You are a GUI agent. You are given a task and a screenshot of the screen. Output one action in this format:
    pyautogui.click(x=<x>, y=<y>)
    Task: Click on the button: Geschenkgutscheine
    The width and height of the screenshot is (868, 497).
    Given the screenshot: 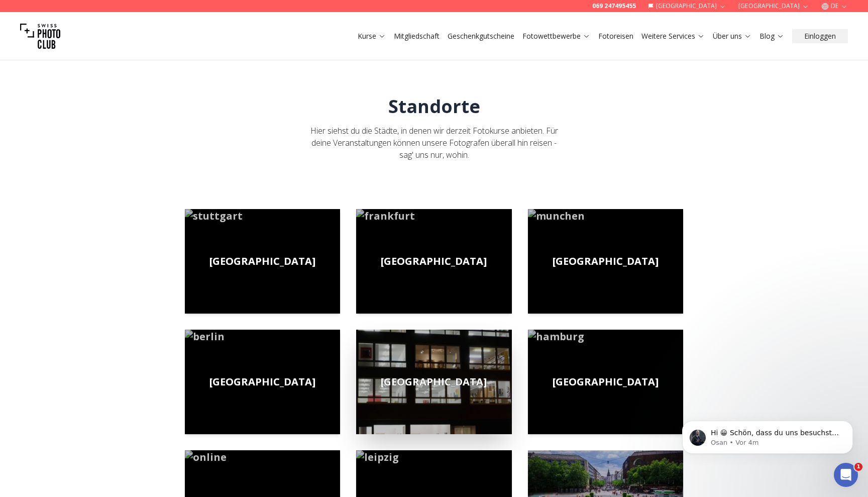 What is the action you would take?
    pyautogui.click(x=481, y=36)
    